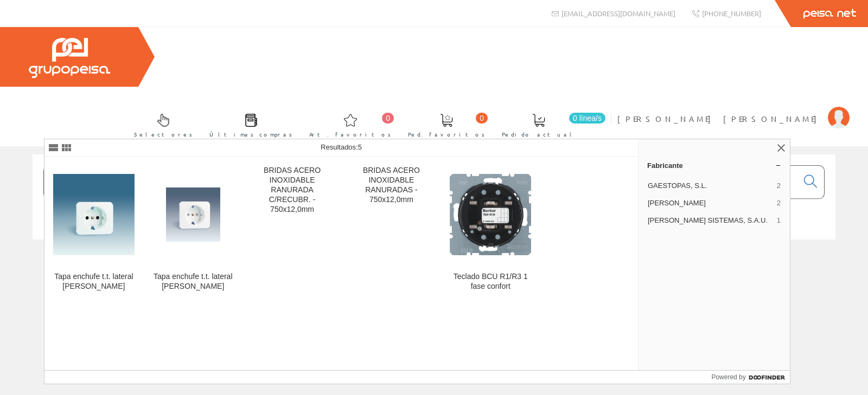  Describe the element at coordinates (750, 377) in the screenshot. I see `a: Powered by` at that location.